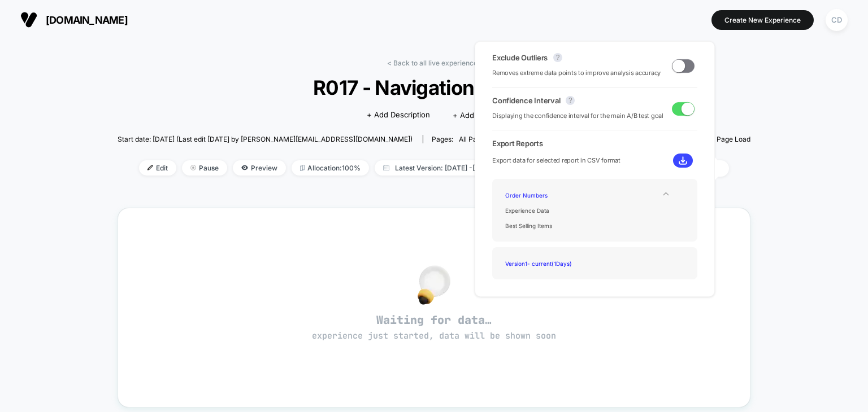 Image resolution: width=868 pixels, height=412 pixels. What do you see at coordinates (556, 160) in the screenshot?
I see `span: Export data for selected report in CSV format` at bounding box center [556, 160].